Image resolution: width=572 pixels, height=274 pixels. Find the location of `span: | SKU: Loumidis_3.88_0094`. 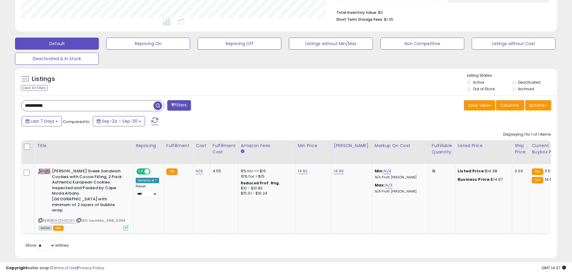

span: | SKU: Loumidis_3.88_0094 is located at coordinates (101, 220).